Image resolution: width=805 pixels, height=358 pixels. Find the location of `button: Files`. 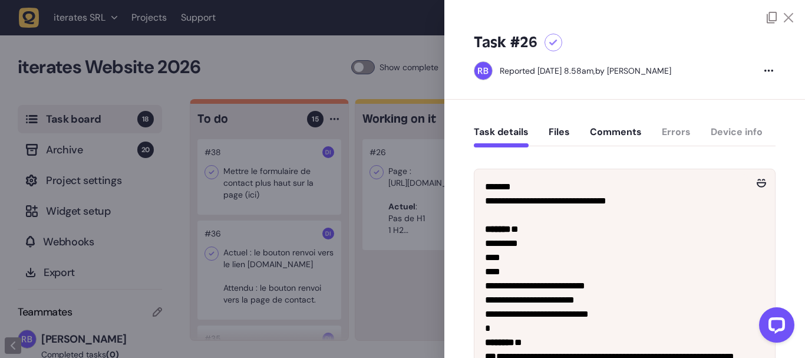

button: Files is located at coordinates (559, 137).